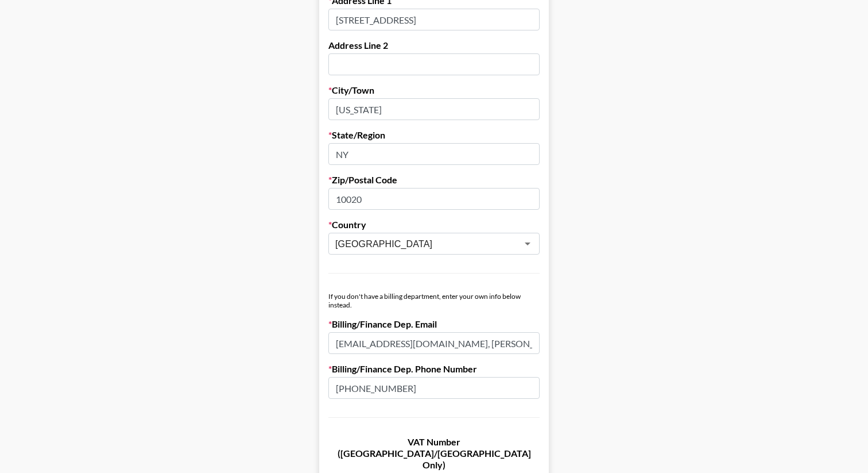 The image size is (868, 473). I want to click on label: Zip/Postal Code, so click(434, 180).